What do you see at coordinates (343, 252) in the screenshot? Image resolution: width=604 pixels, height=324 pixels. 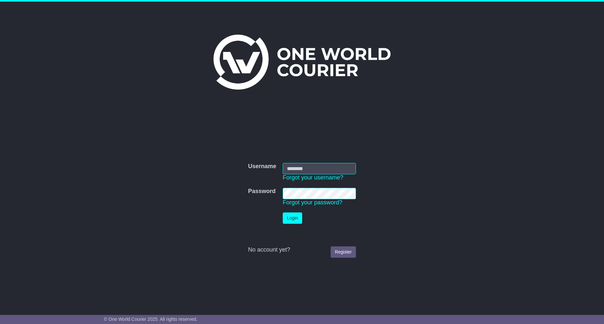 I see `a: Register` at bounding box center [343, 252].